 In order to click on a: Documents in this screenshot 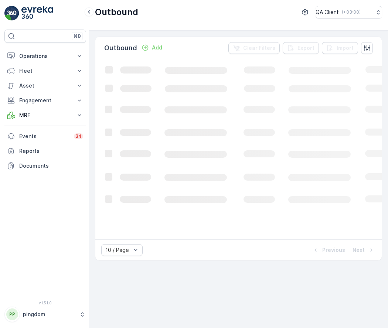, I will do `click(45, 166)`.